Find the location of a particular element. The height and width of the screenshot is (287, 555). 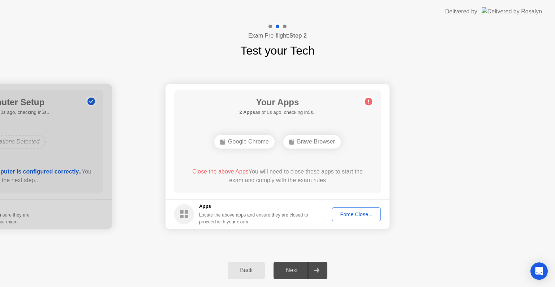

div: Force Close... is located at coordinates (356, 214).